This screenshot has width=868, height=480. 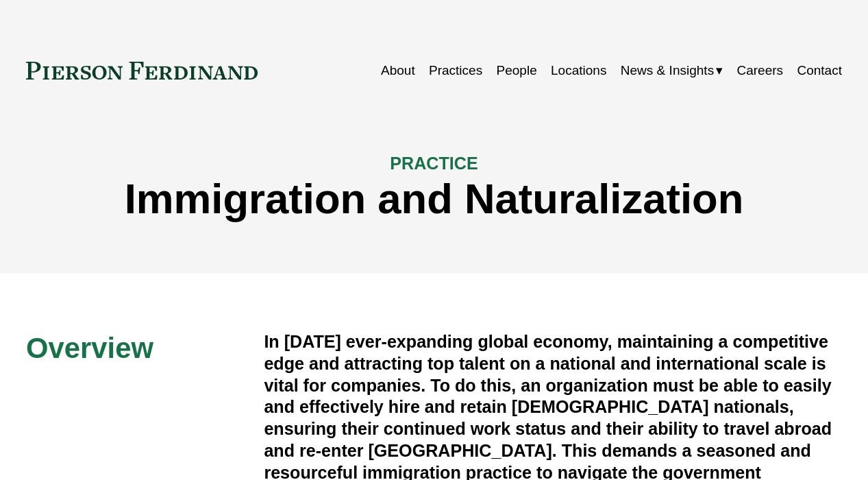 I want to click on span: PRACTICE, so click(x=434, y=163).